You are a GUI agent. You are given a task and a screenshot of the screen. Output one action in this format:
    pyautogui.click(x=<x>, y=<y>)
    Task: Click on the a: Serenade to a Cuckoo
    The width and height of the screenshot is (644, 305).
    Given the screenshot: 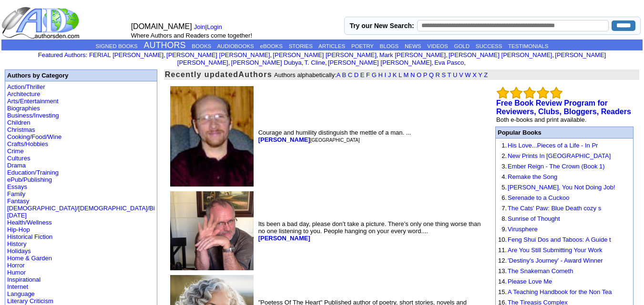 What is the action you would take?
    pyautogui.click(x=539, y=198)
    